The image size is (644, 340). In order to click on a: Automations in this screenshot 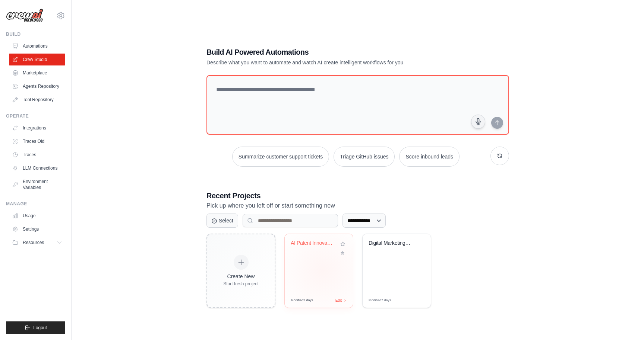, I will do `click(37, 46)`.